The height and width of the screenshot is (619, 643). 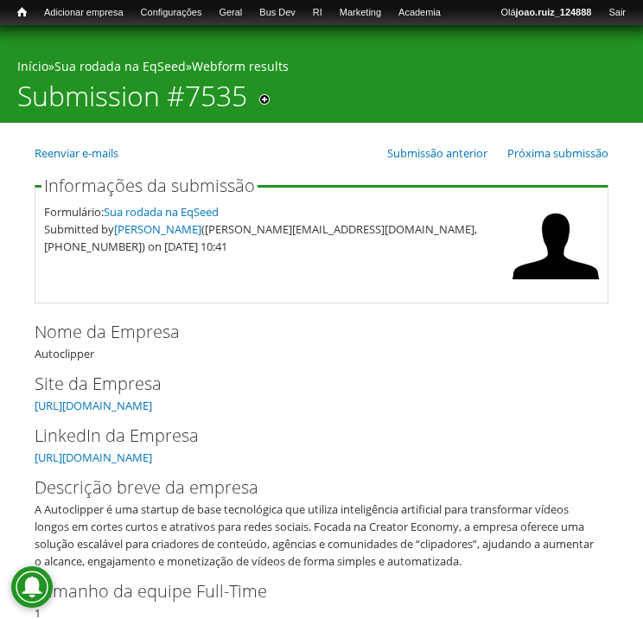 I want to click on label: LinkedIn da Empresa, so click(x=307, y=436).